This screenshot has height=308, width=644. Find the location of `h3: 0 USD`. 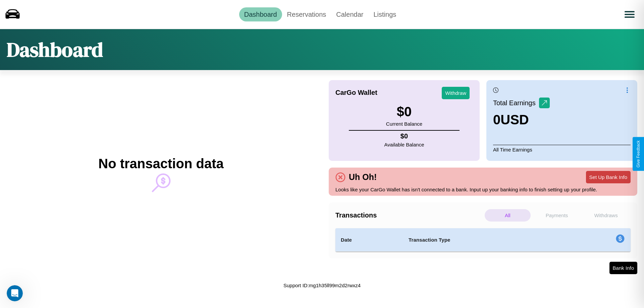

h3: 0 USD is located at coordinates (521, 119).